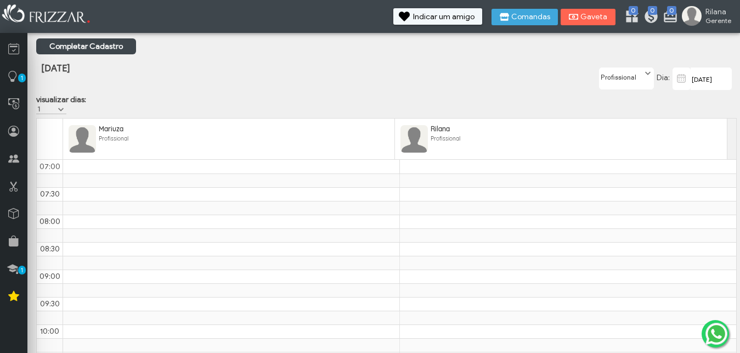  Describe the element at coordinates (61, 99) in the screenshot. I see `label: visualizar dias:` at that location.